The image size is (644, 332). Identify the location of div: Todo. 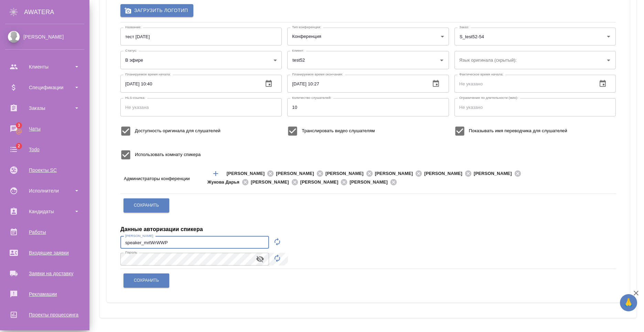
(45, 149).